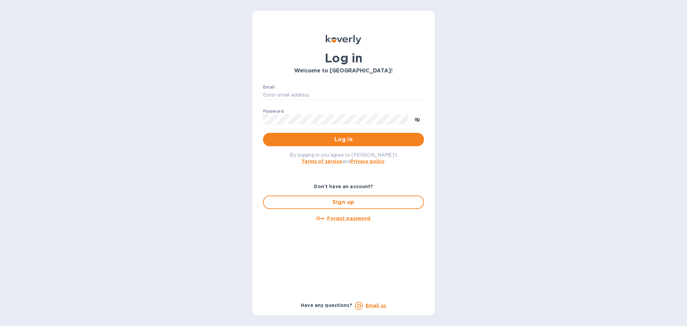  What do you see at coordinates (417, 119) in the screenshot?
I see `button: toggle password visibility` at bounding box center [417, 119].